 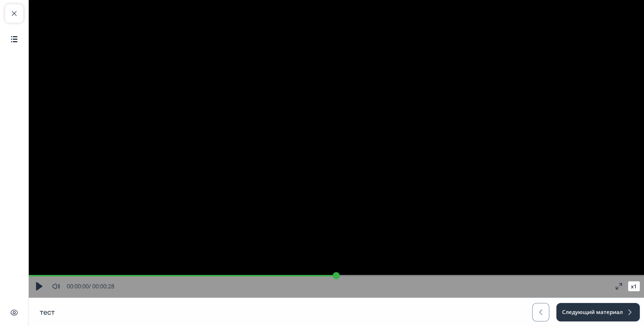 What do you see at coordinates (47, 312) in the screenshot?
I see `h1: тест` at bounding box center [47, 312].